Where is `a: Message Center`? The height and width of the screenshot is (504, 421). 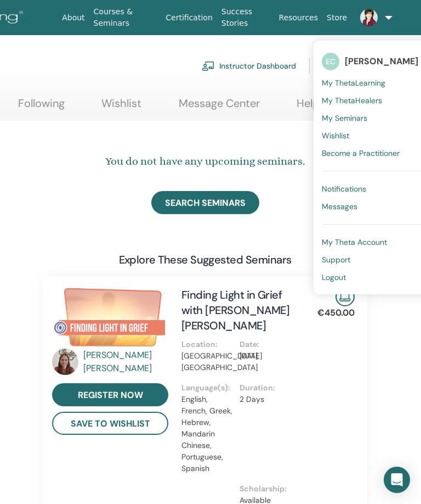
a: Message Center is located at coordinates (219, 107).